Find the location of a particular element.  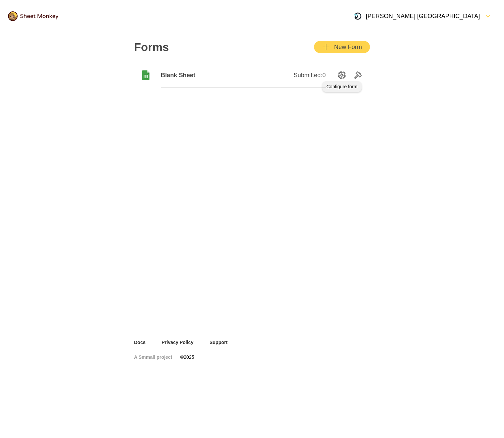

a: SettingsOption is located at coordinates (342, 75).